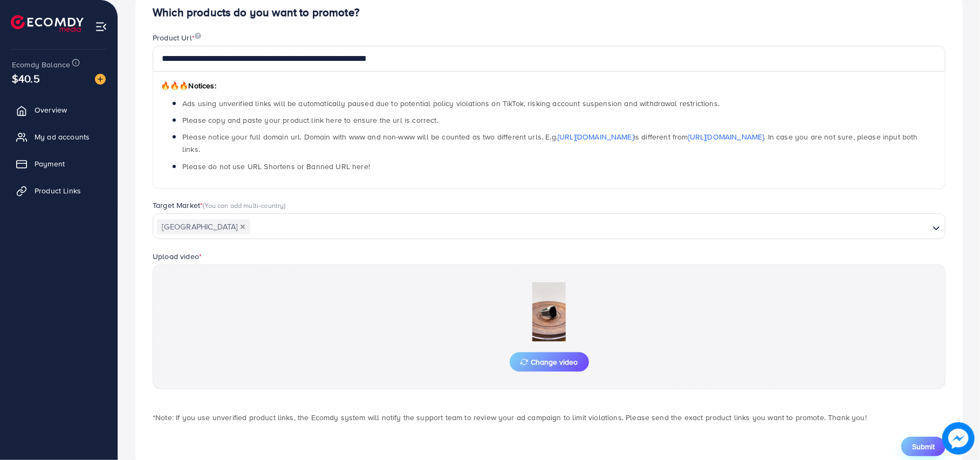 This screenshot has width=980, height=460. I want to click on button: Change video, so click(549, 362).